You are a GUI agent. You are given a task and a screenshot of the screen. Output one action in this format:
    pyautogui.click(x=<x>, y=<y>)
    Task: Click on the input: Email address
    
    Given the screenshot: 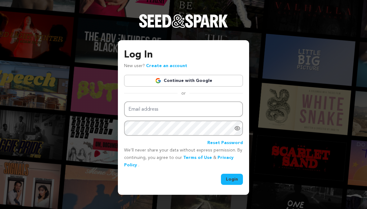 What is the action you would take?
    pyautogui.click(x=184, y=109)
    